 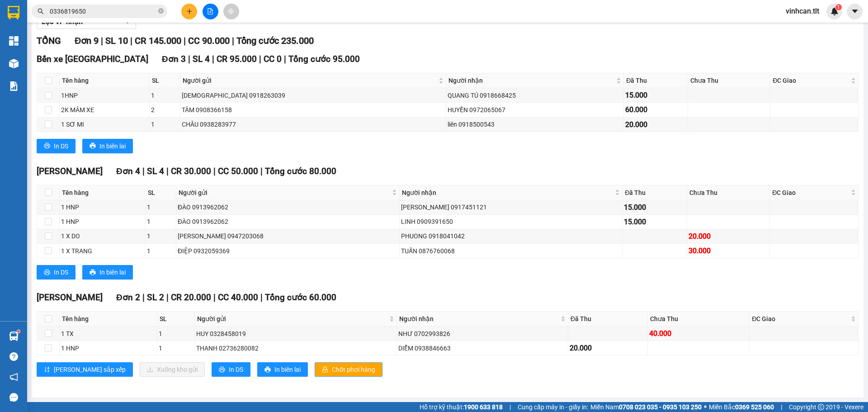 What do you see at coordinates (461, 407) in the screenshot?
I see `span: Hỗ trợ kỹ thuật:` at bounding box center [461, 407].